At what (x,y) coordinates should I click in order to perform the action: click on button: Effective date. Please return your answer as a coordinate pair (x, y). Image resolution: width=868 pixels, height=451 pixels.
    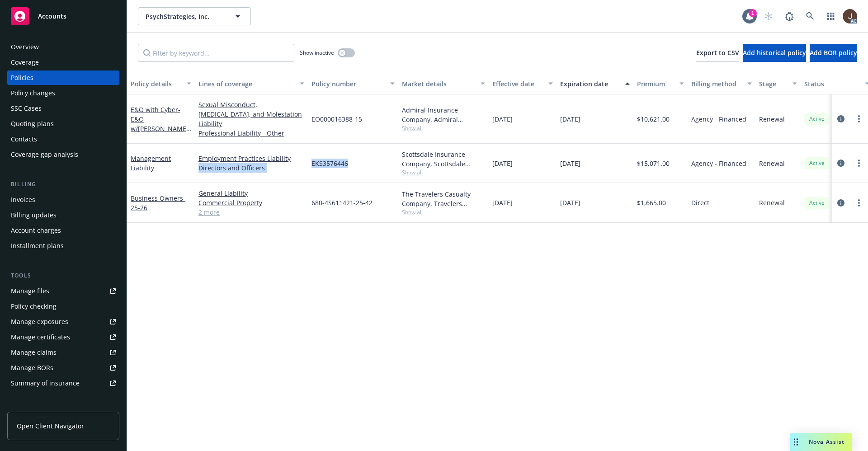
    Looking at the image, I should click on (522, 84).